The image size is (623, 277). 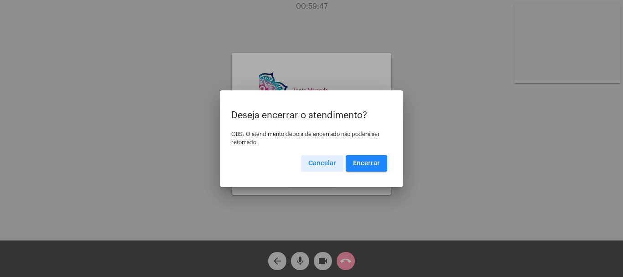 What do you see at coordinates (366, 163) in the screenshot?
I see `button: Encerrar` at bounding box center [366, 163].